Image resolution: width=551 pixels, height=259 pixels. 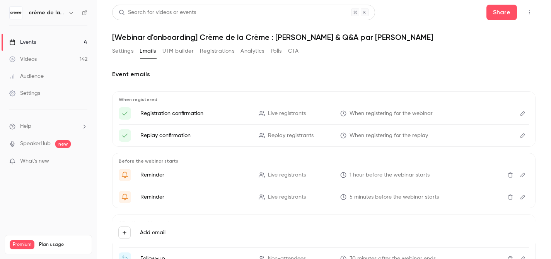 I want to click on li: L'événement de crème de la crème va démarrer ! 🚀, so click(x=323, y=197).